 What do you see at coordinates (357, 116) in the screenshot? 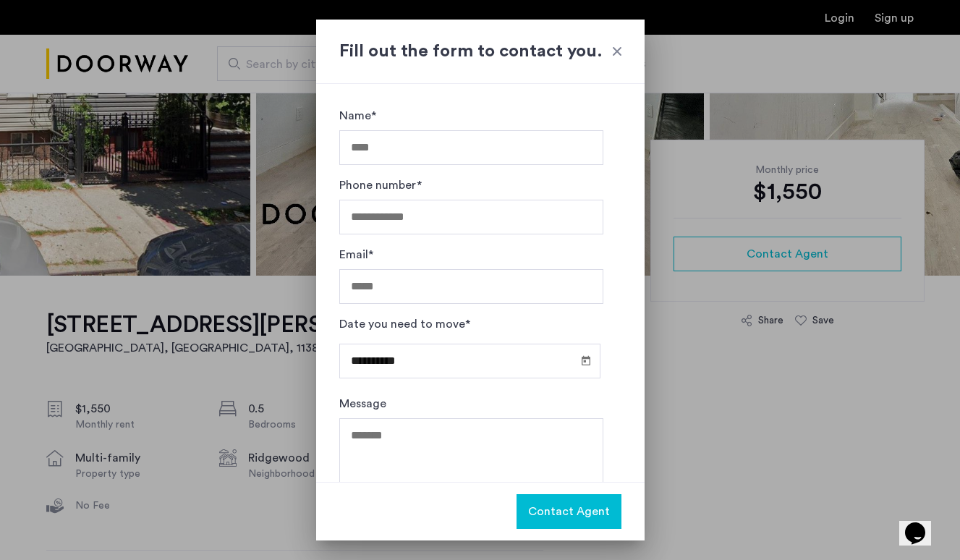
I see `label: Name*` at bounding box center [357, 116].